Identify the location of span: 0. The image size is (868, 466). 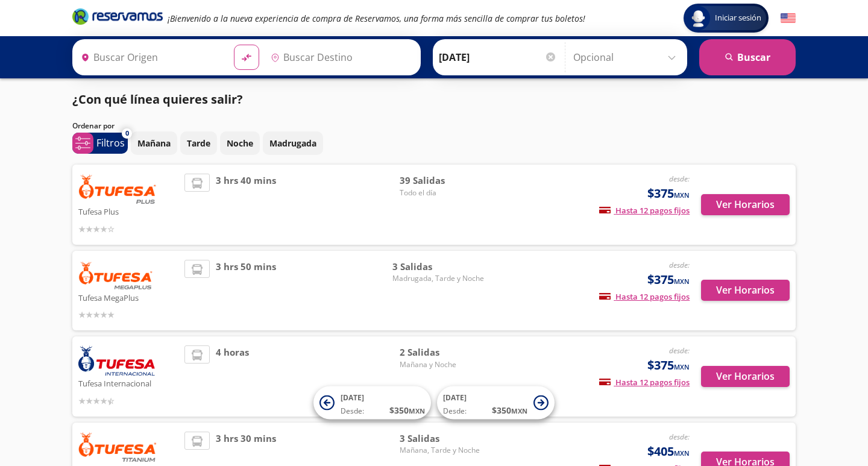
(127, 133).